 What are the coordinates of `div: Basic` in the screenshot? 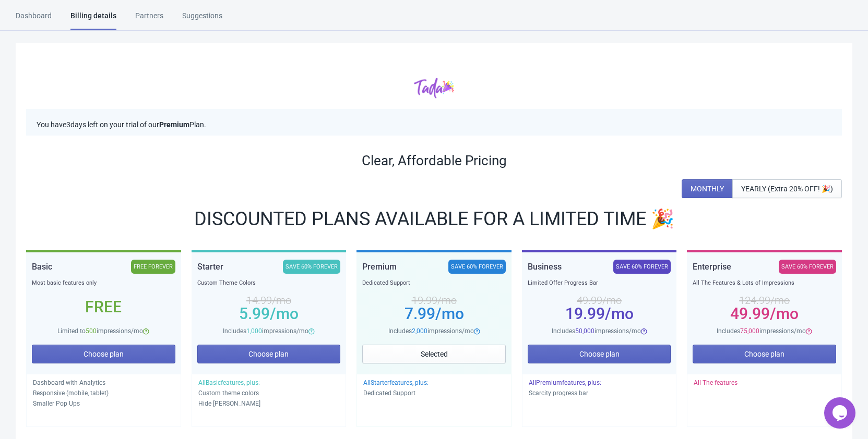 It's located at (42, 266).